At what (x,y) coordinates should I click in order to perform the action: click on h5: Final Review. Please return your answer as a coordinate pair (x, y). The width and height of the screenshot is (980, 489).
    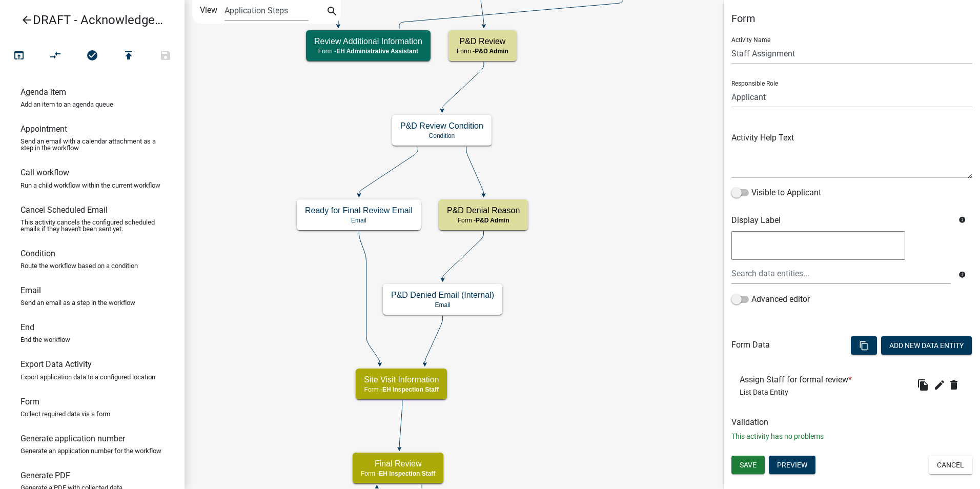
    Looking at the image, I should click on (398, 463).